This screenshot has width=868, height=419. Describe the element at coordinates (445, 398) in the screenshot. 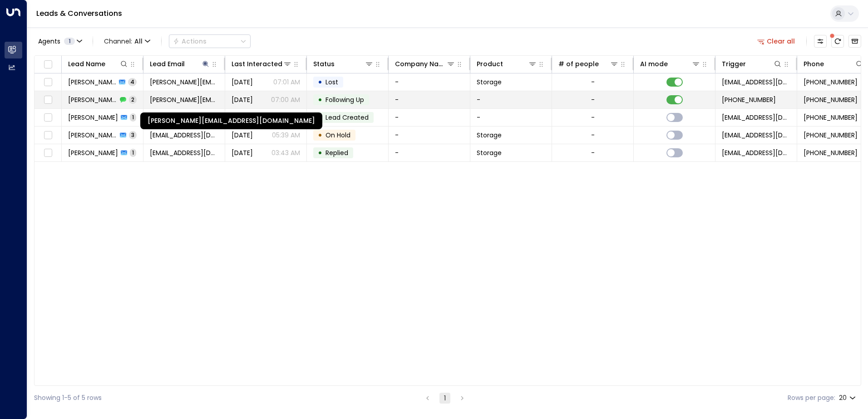

I see `nav: pagination navigation` at that location.